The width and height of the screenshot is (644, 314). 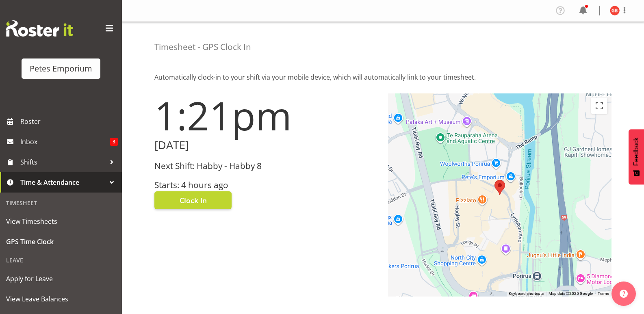 What do you see at coordinates (266, 116) in the screenshot?
I see `h1: 1:21pm` at bounding box center [266, 116].